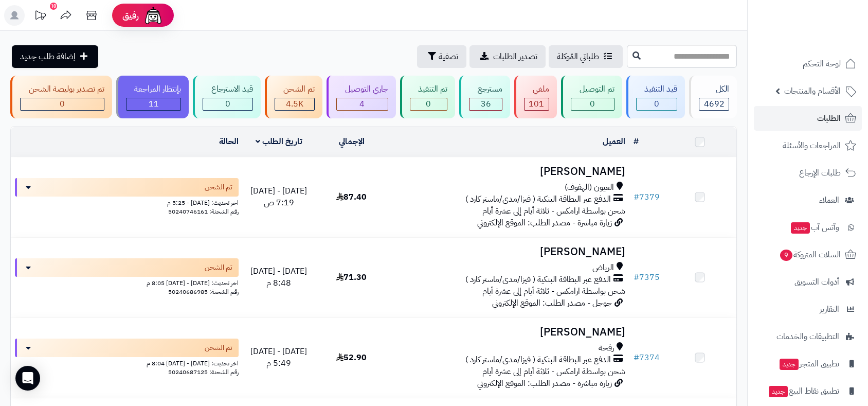 This screenshot has width=868, height=406. Describe the element at coordinates (54, 6) in the screenshot. I see `div: 10` at that location.